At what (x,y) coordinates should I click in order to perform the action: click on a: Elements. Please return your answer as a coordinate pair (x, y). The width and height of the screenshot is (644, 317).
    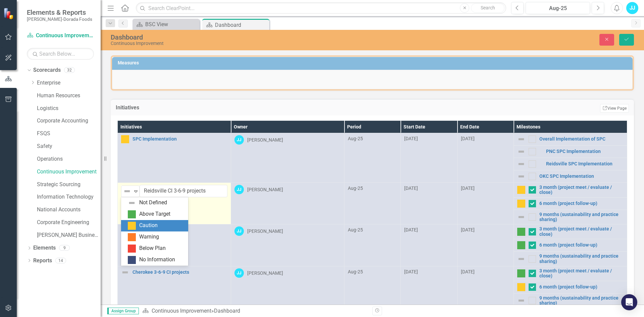
    Looking at the image, I should click on (44, 248).